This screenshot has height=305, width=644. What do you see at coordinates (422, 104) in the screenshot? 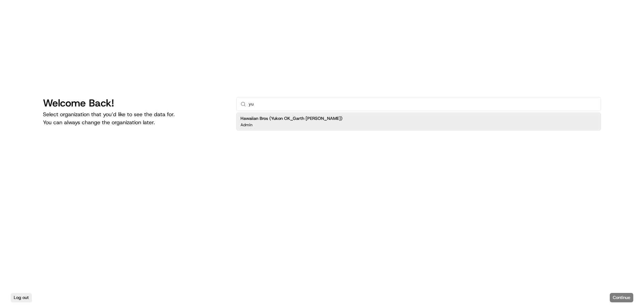
I see `input: Type to search...` at bounding box center [422, 104].